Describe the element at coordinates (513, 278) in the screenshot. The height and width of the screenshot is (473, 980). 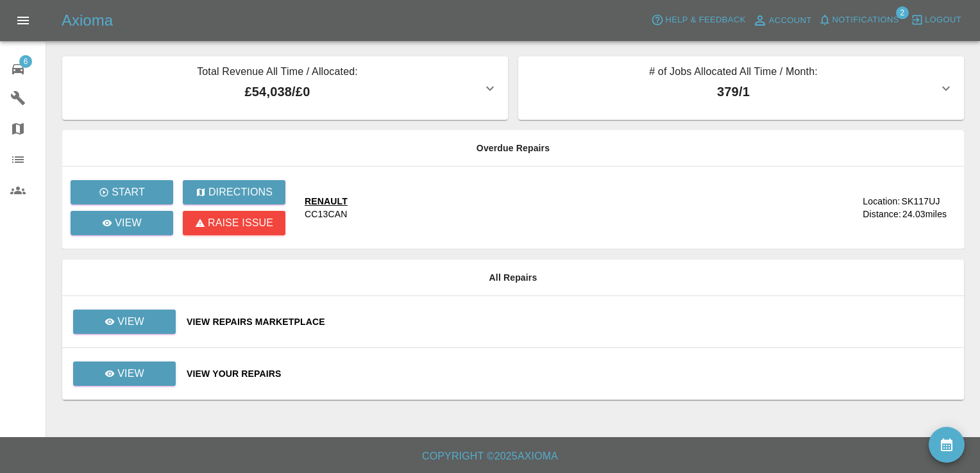
I see `th: All Repairs` at that location.